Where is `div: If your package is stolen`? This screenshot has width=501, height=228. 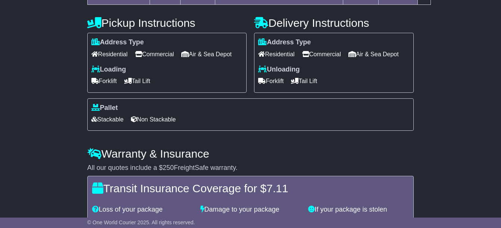 div: If your package is stolen is located at coordinates (358, 210).